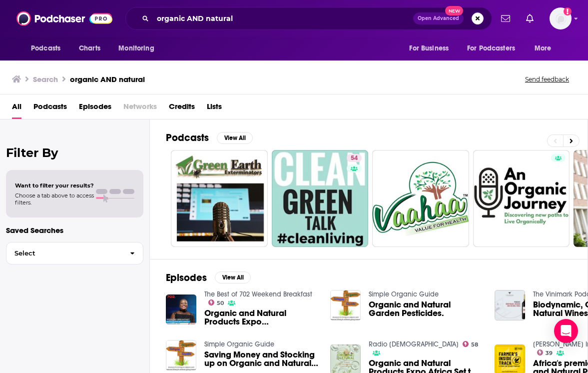  I want to click on img: Podchaser - Follow, Share and Rate Podcasts, so click(64, 19).